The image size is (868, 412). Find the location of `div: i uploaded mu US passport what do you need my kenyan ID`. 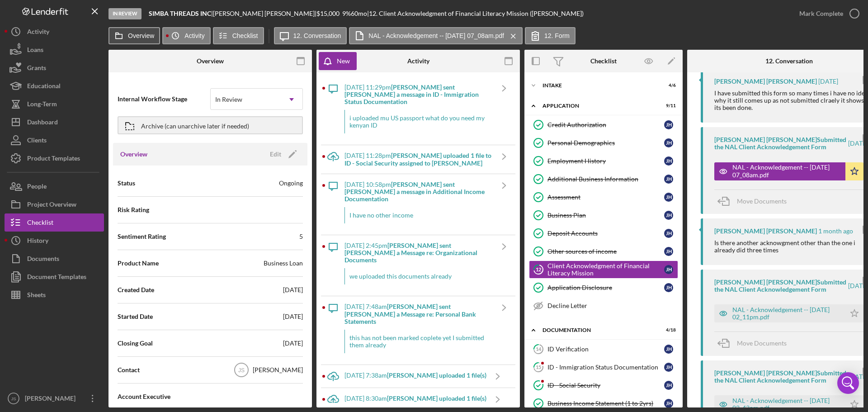

div: i uploaded mu US passport what do you need my kenyan ID is located at coordinates (419, 122).